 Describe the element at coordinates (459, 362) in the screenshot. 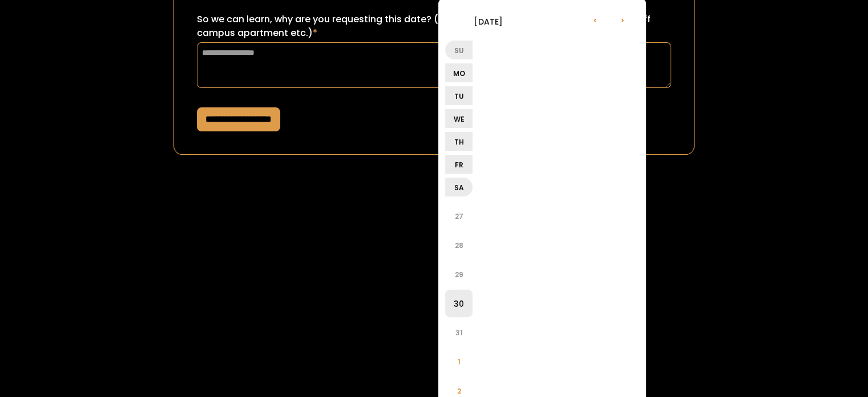

I see `li: 1` at that location.